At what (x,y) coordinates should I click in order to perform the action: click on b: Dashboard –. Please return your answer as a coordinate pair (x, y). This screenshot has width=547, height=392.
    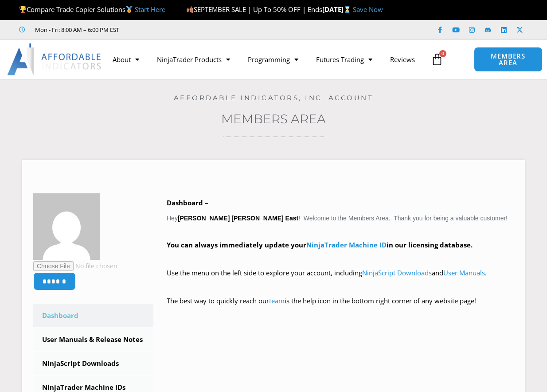
    Looking at the image, I should click on (187, 203).